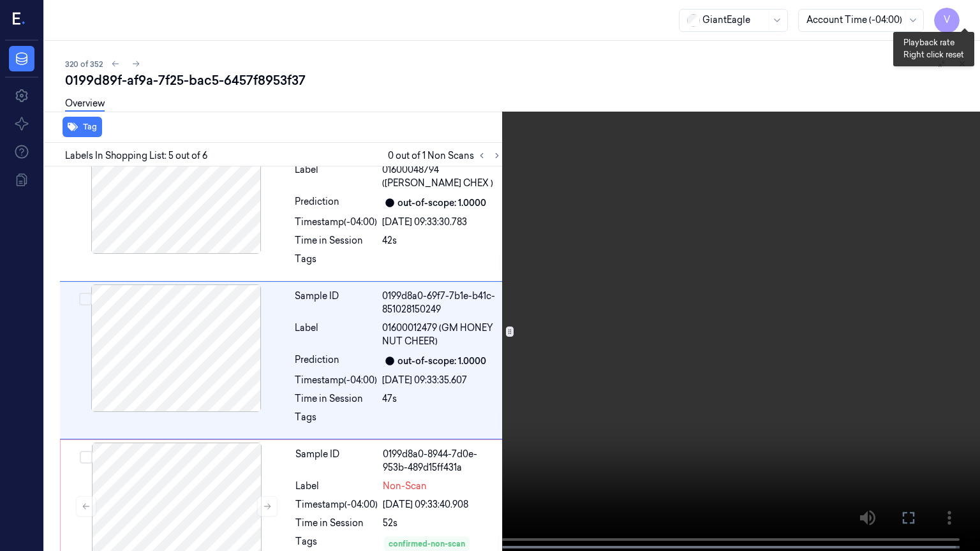 Image resolution: width=980 pixels, height=551 pixels. What do you see at coordinates (405, 486) in the screenshot?
I see `span: Non-Scan` at bounding box center [405, 486].